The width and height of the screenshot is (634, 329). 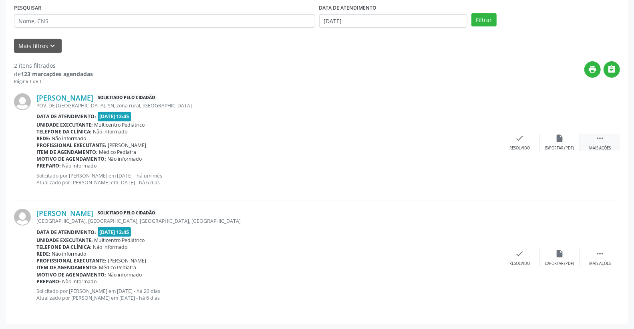 What do you see at coordinates (484, 20) in the screenshot?
I see `button: Filtrar` at bounding box center [484, 20].